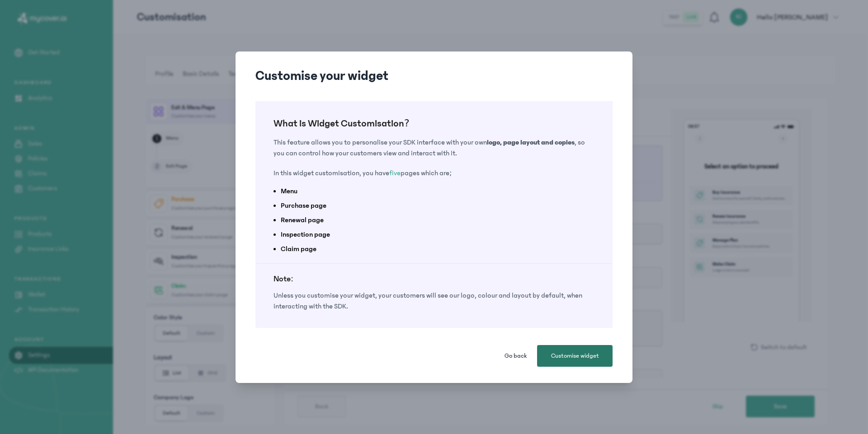 Image resolution: width=868 pixels, height=434 pixels. Describe the element at coordinates (434, 191) in the screenshot. I see `li: Menu` at that location.